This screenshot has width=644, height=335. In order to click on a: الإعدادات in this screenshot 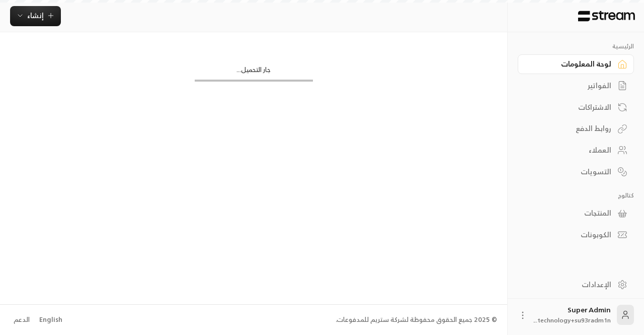, I will do `click(576, 284)`.